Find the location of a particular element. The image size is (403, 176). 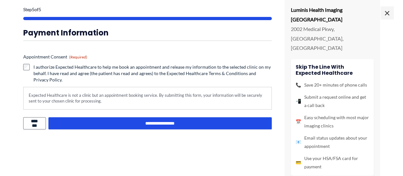

li: Submit a request online and get a call back is located at coordinates (333, 101).